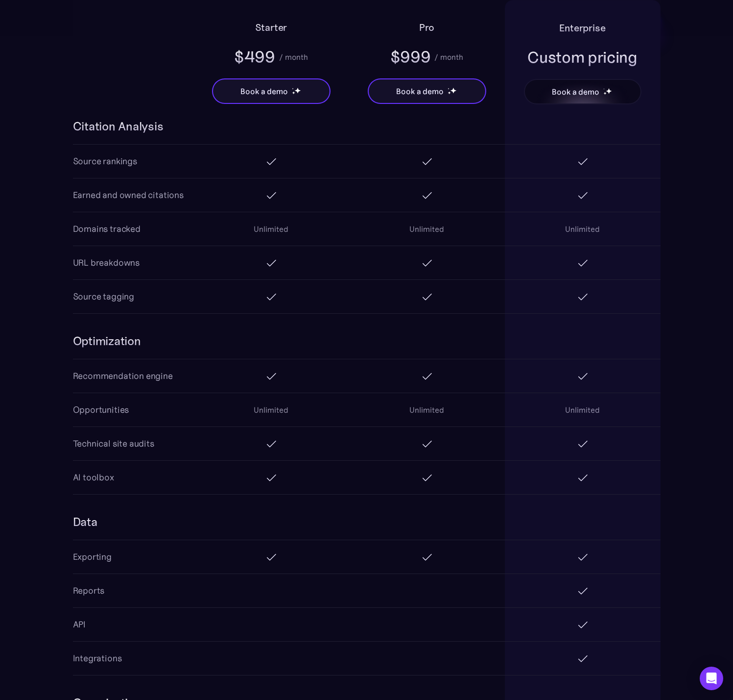 This screenshot has height=700, width=733. Describe the element at coordinates (582, 28) in the screenshot. I see `h2: Enterprise` at that location.